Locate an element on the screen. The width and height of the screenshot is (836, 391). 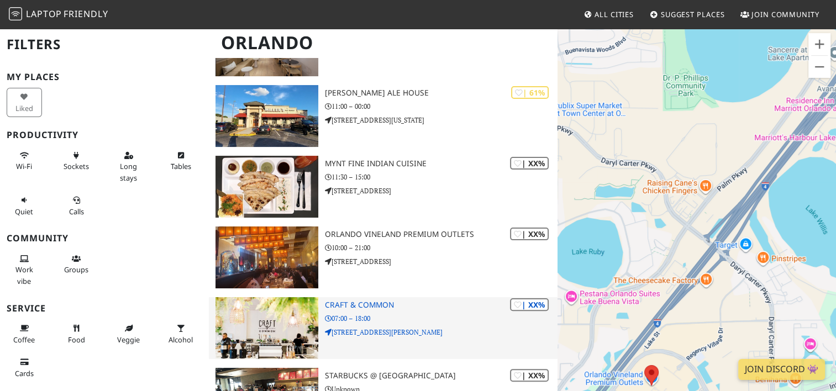
button: Wi-Fi is located at coordinates (24, 161).